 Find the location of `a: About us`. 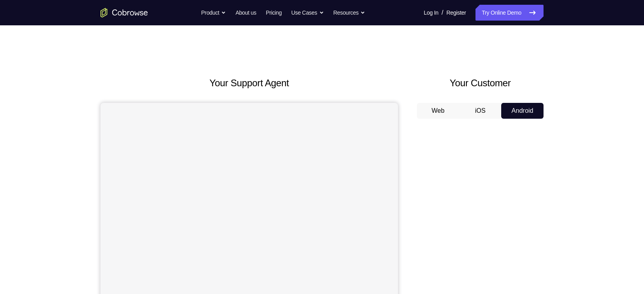

a: About us is located at coordinates (245, 13).